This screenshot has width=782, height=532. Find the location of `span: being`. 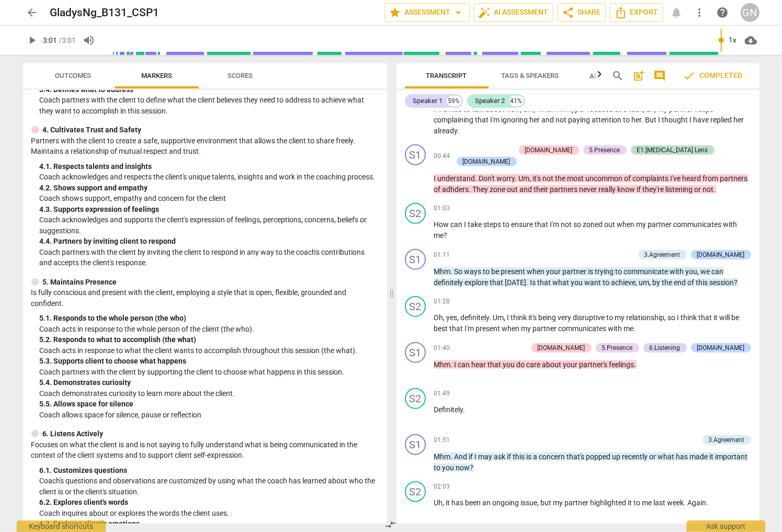

span: being is located at coordinates (548, 318).